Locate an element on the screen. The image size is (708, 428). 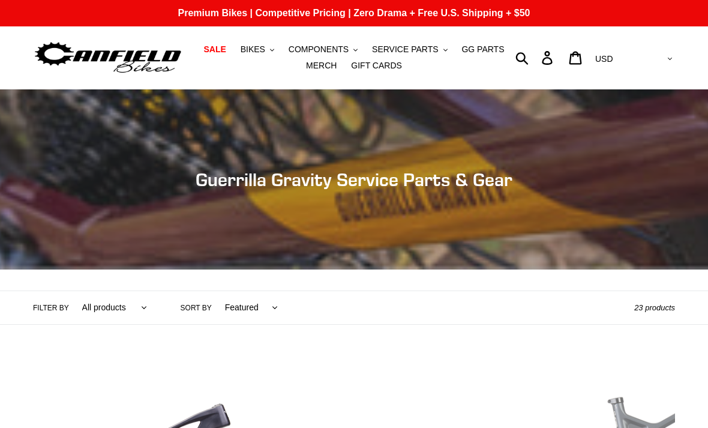
span: MERCH is located at coordinates (321, 65).